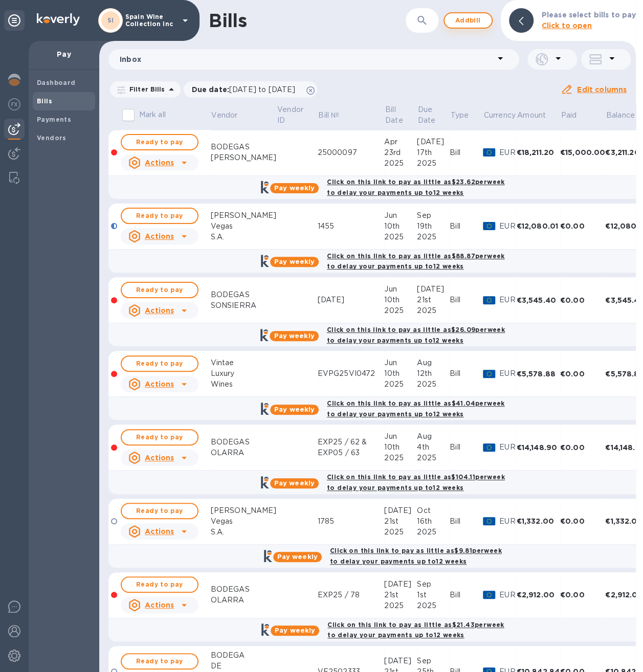 The width and height of the screenshot is (643, 672). Describe the element at coordinates (468, 20) in the screenshot. I see `button: Addbill` at that location.